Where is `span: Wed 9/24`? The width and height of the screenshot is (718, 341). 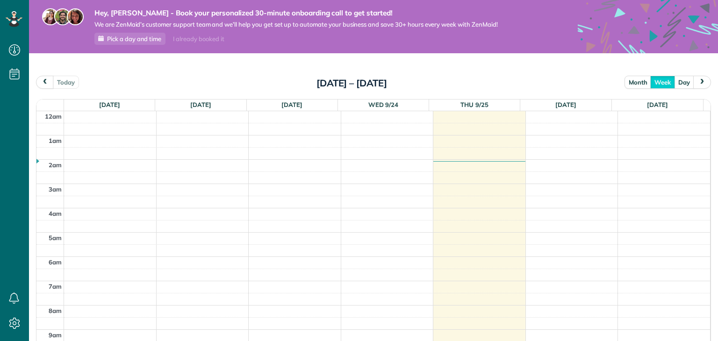
span: Wed 9/24 is located at coordinates (383, 105).